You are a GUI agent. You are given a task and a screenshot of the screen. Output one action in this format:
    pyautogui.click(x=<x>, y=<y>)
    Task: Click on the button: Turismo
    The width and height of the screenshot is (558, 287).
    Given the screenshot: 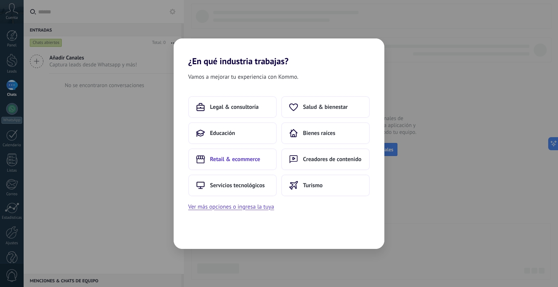 What is the action you would take?
    pyautogui.click(x=325, y=186)
    